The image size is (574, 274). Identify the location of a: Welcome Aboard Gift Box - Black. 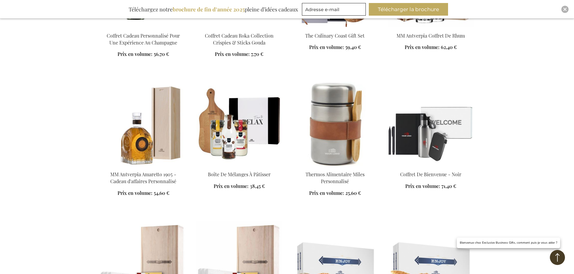
(431, 167).